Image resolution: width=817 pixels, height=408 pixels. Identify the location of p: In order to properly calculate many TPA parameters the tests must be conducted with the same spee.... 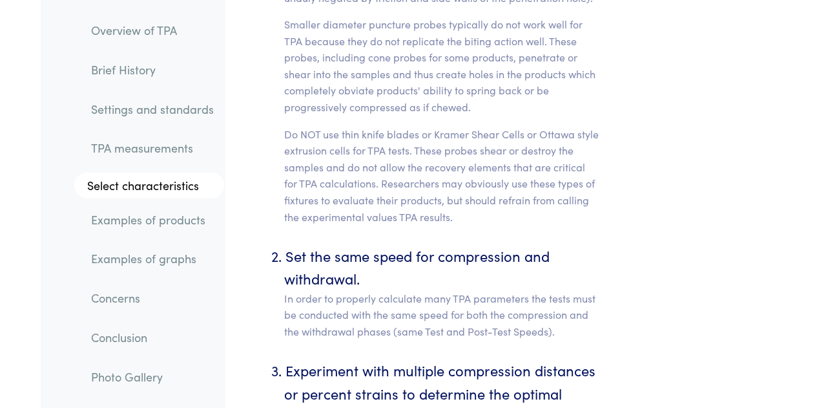
(442, 315).